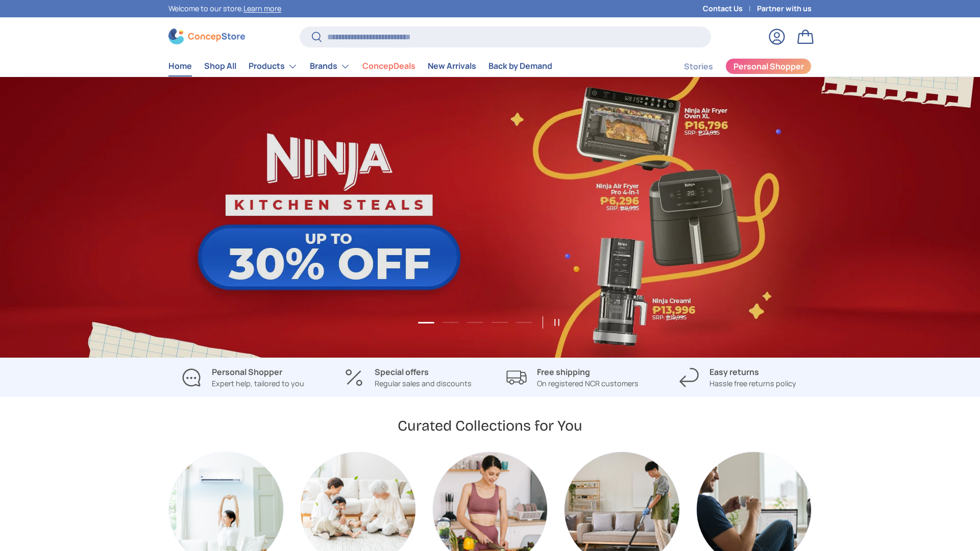  What do you see at coordinates (572, 377) in the screenshot?
I see `a: Free shipping On registered NCR customers` at bounding box center [572, 377].